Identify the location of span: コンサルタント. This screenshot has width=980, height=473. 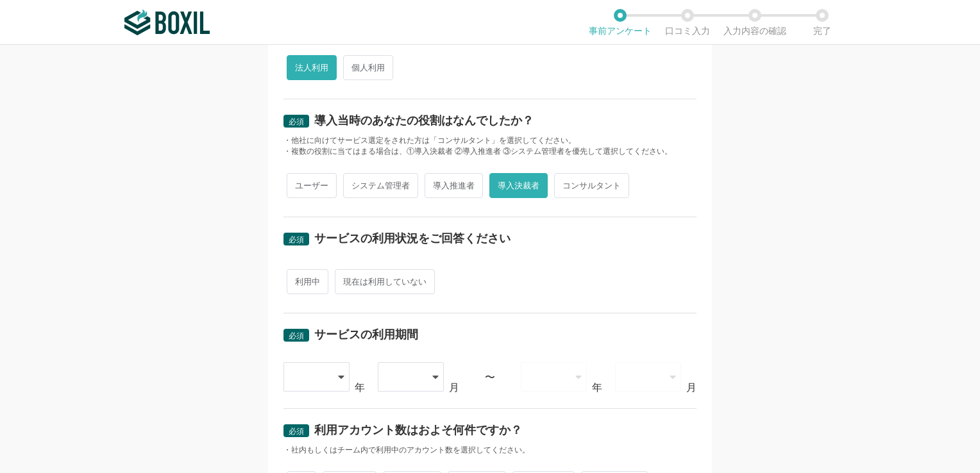
(592, 185).